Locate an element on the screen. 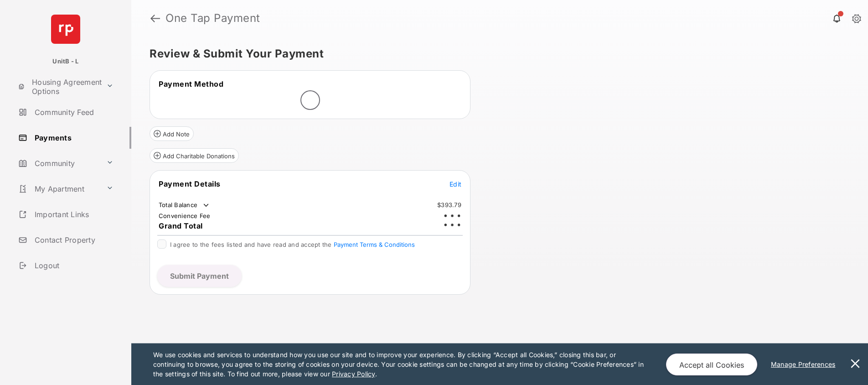 Image resolution: width=868 pixels, height=385 pixels. img: svg+xml;base64,PHN2ZyB4bWxucz0iaHR0cDovL3d3dy53My5vcmcvMjAwMC9zdmciIHdpZHRoPSI2NCIgaGVpZ2h0PSI2NC... is located at coordinates (66, 29).